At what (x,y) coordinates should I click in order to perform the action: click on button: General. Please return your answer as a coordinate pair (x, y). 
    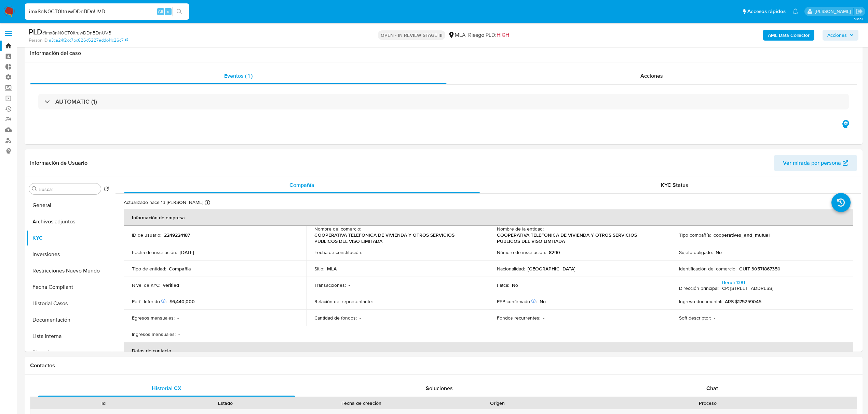
    Looking at the image, I should click on (69, 206).